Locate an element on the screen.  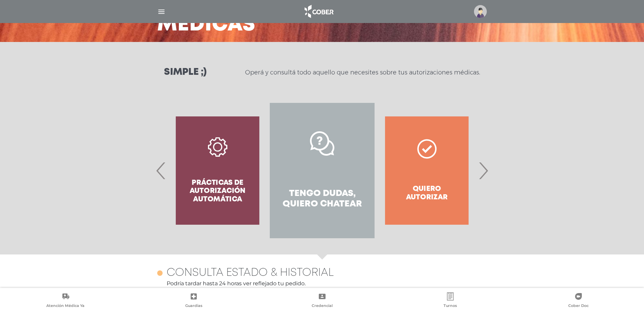
span: Cober Doc is located at coordinates (578, 307).